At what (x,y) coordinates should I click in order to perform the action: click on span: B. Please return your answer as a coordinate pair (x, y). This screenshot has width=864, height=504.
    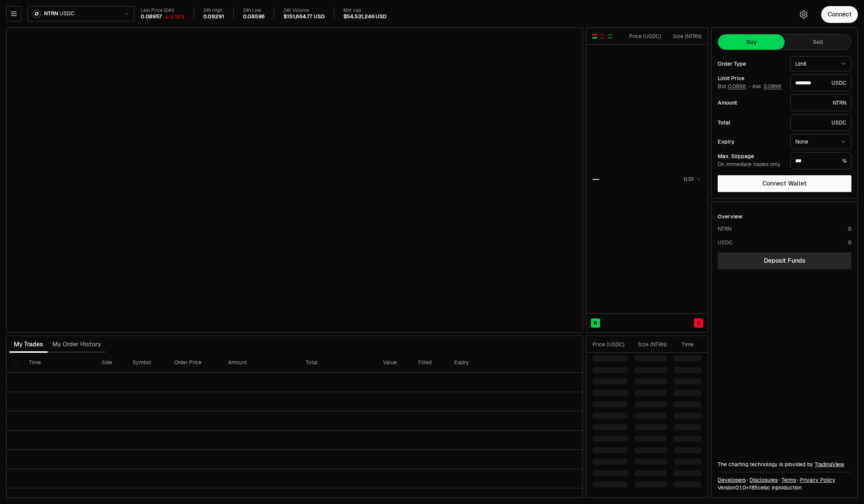
    Looking at the image, I should click on (596, 323).